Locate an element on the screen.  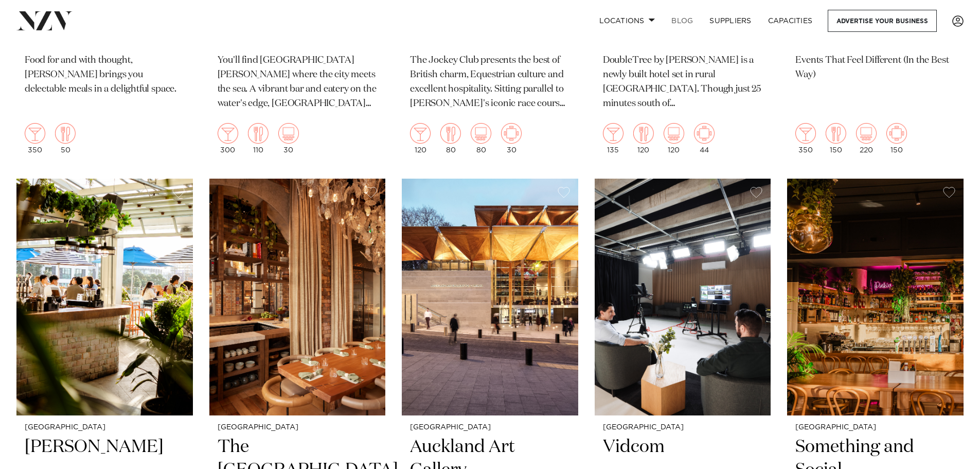
div: 44 is located at coordinates (704, 138).